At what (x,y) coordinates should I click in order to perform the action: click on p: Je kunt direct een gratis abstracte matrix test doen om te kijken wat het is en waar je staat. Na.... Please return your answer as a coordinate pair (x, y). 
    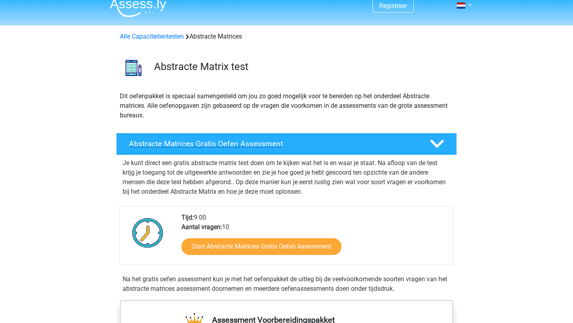
    Looking at the image, I should click on (287, 178).